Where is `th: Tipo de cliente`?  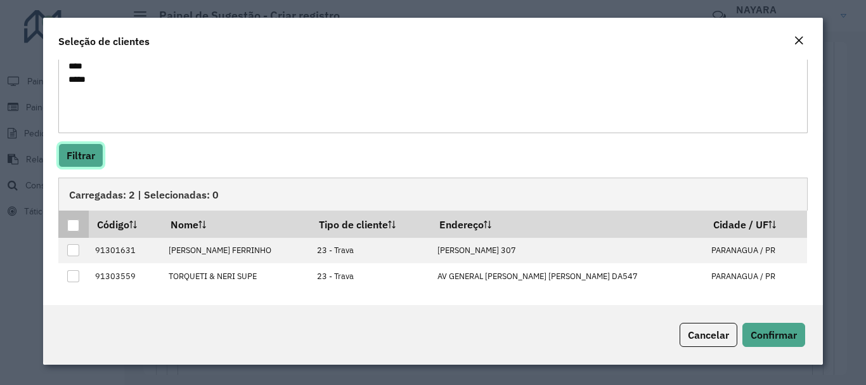 th: Tipo de cliente is located at coordinates (371, 224).